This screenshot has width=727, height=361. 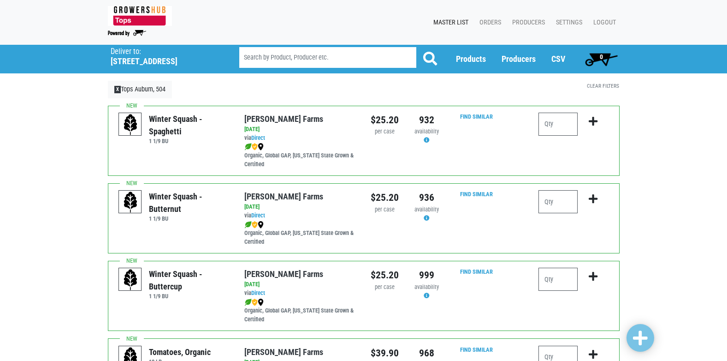 I want to click on div: Winter Squash - Butternut, so click(x=190, y=202).